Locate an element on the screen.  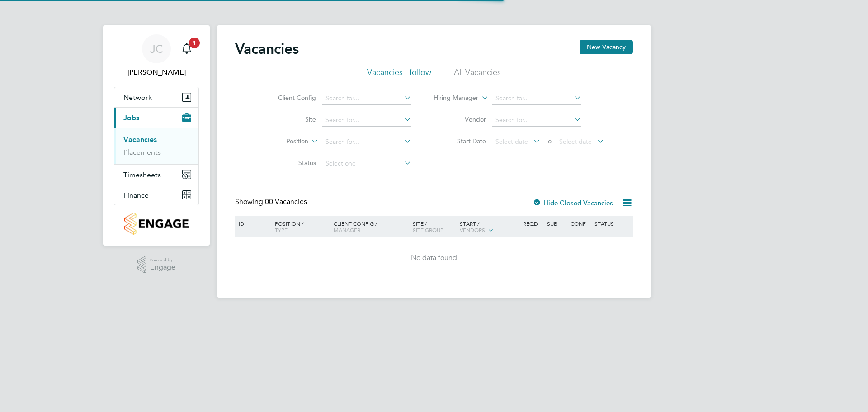
div: Start / is located at coordinates (489, 227).